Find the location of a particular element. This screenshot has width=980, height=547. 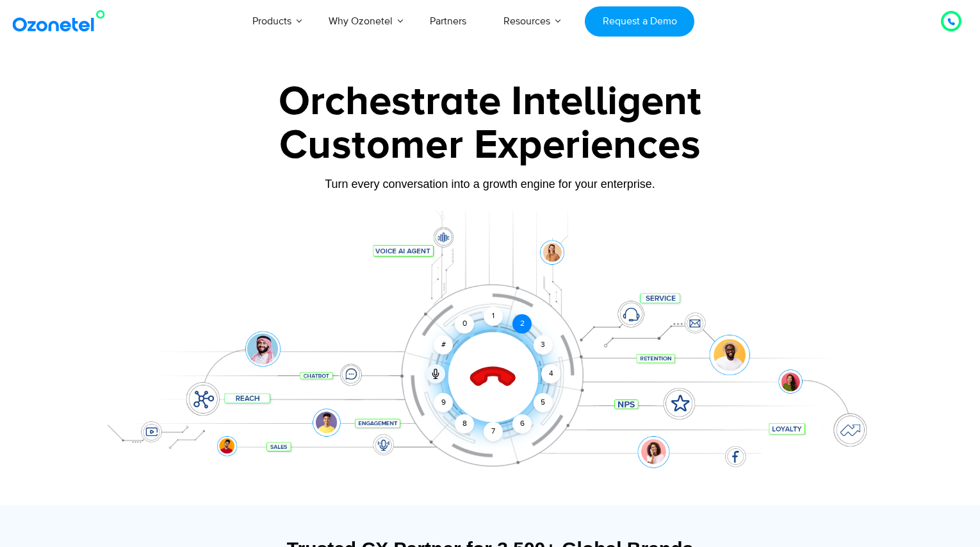

div: 6 is located at coordinates (522, 424).